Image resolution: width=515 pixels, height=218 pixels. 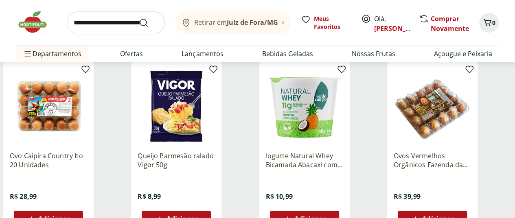 What do you see at coordinates (433, 106) in the screenshot?
I see `img: Ovos Vermelhos Orgânicos Fazenda da Toca com 20 Unidades` at bounding box center [433, 106].